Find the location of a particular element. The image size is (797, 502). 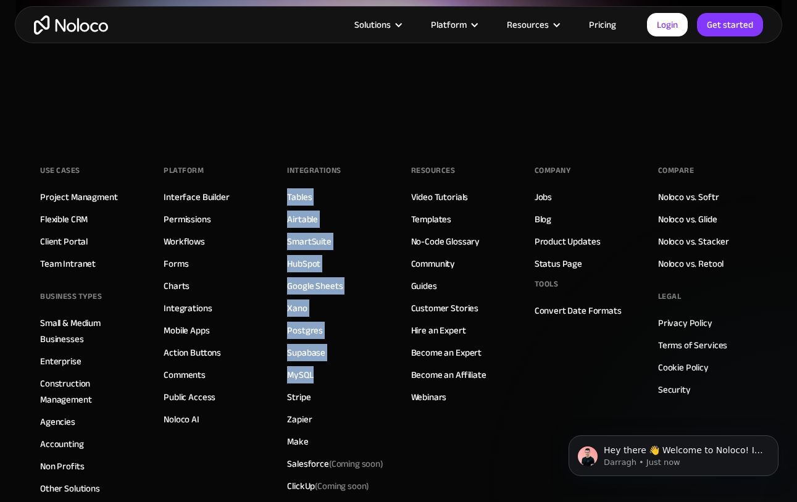

div: INTEGRATIONS is located at coordinates (314, 170).